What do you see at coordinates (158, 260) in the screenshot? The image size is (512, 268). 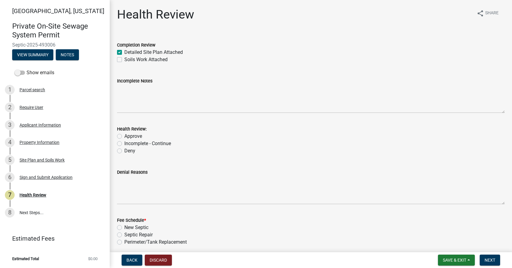 I see `button: Discard` at bounding box center [158, 260].